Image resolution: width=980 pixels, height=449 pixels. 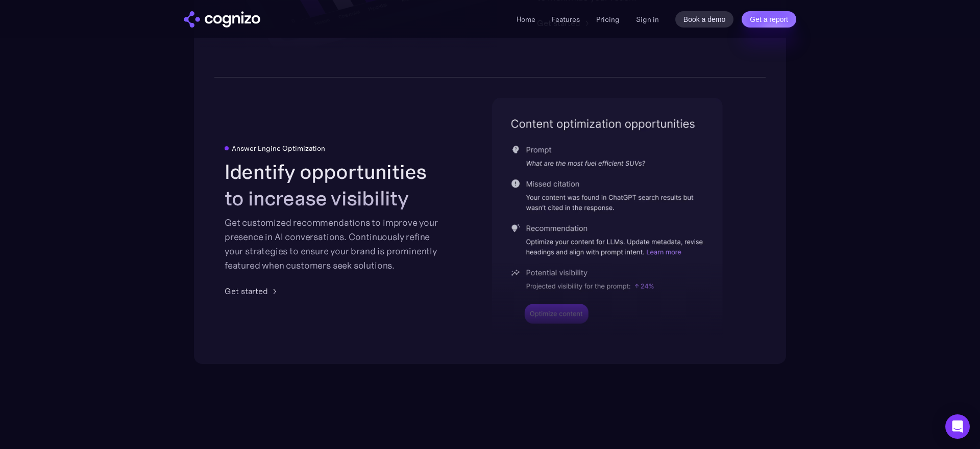 What do you see at coordinates (334, 244) in the screenshot?
I see `div: Get customized recommendations to improve your presence in AI conversations. Continuously refine ...` at bounding box center [334, 244].